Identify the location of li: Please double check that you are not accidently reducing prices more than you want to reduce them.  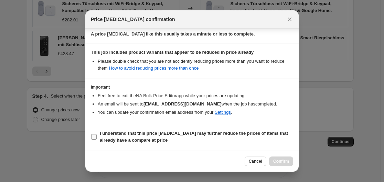
(196, 65).